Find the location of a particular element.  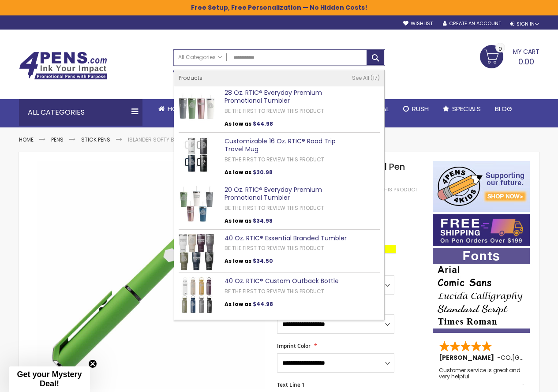

span: Specials is located at coordinates (466, 108).